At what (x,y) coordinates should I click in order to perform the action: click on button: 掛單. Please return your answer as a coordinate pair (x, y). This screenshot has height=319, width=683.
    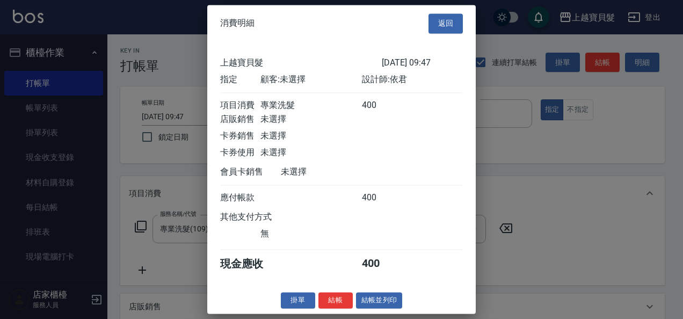
    Looking at the image, I should click on (298, 300).